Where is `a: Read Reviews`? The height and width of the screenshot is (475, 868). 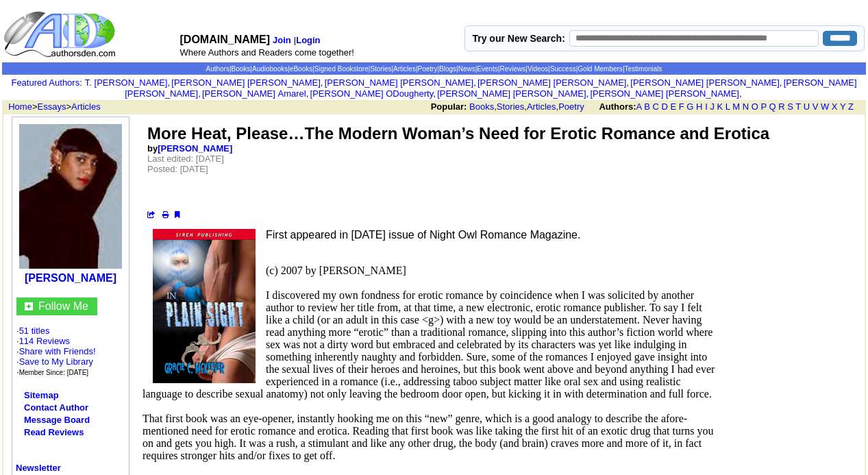 a: Read Reviews is located at coordinates (53, 432).